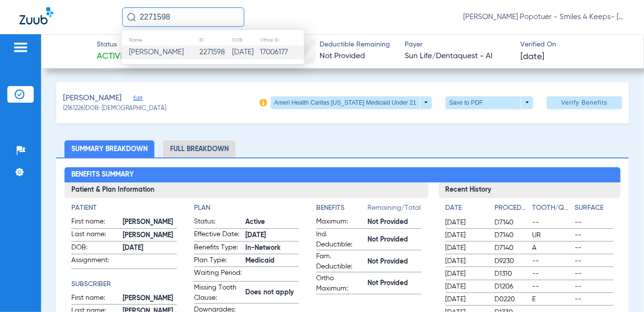  What do you see at coordinates (534, 164) in the screenshot?
I see `div: Chat Widget` at bounding box center [534, 164].